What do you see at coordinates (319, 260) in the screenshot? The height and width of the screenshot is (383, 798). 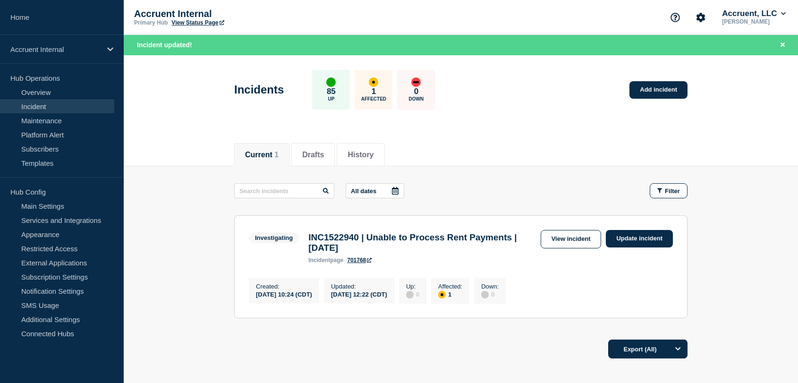 I see `span: incident` at bounding box center [319, 260].